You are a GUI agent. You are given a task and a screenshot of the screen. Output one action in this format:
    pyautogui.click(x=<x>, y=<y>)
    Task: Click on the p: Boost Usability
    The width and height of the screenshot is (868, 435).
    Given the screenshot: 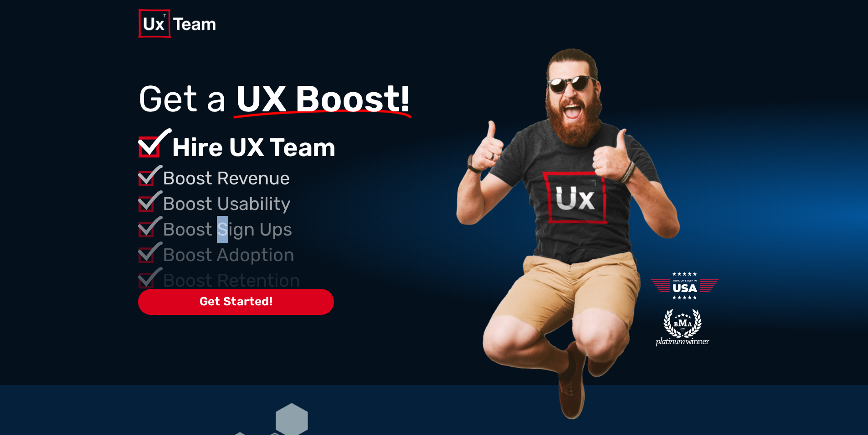 What is the action you would take?
    pyautogui.click(x=307, y=204)
    